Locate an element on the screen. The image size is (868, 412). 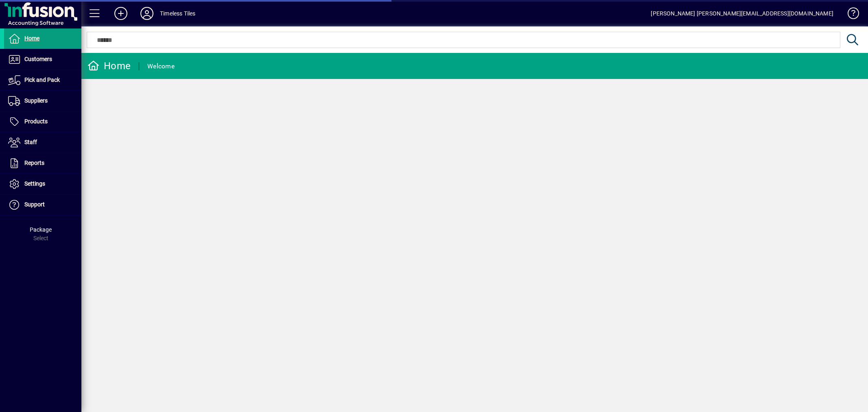
span: Pick and Pack is located at coordinates (42, 80).